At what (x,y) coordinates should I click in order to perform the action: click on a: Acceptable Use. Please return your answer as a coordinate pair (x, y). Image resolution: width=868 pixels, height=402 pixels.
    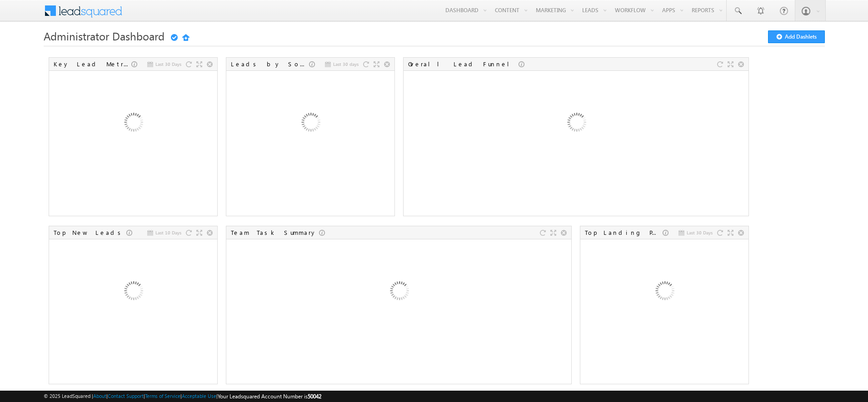
    Looking at the image, I should click on (199, 395).